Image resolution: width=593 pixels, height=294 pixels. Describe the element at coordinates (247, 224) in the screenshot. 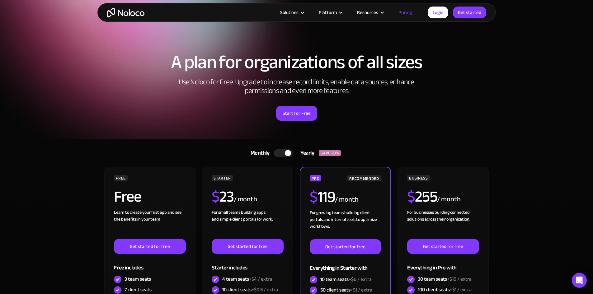

I see `div: For small teams building apps and simple client portals for work. ‍` at that location.